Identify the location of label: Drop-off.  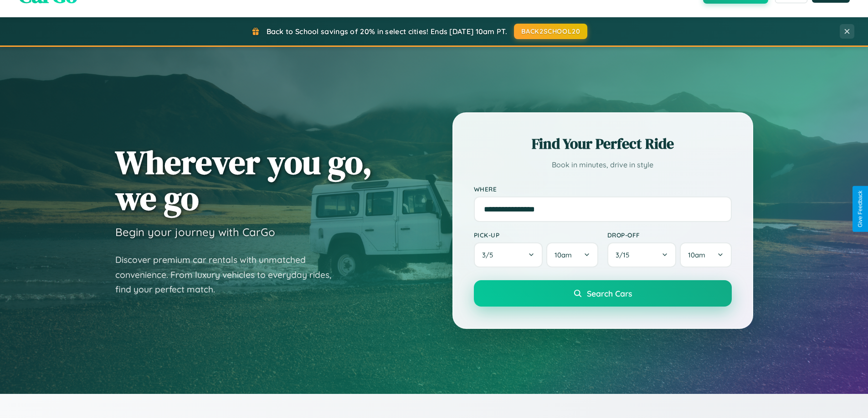
(669, 235).